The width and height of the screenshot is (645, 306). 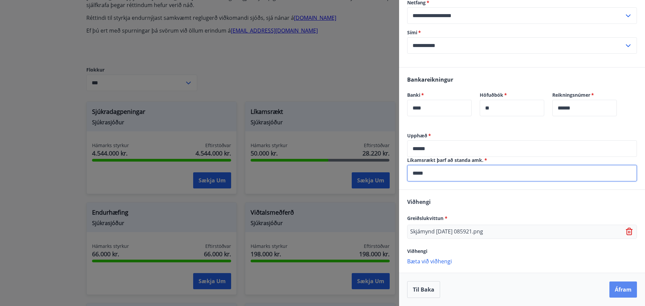 I want to click on span: Bankareikningur, so click(x=430, y=80).